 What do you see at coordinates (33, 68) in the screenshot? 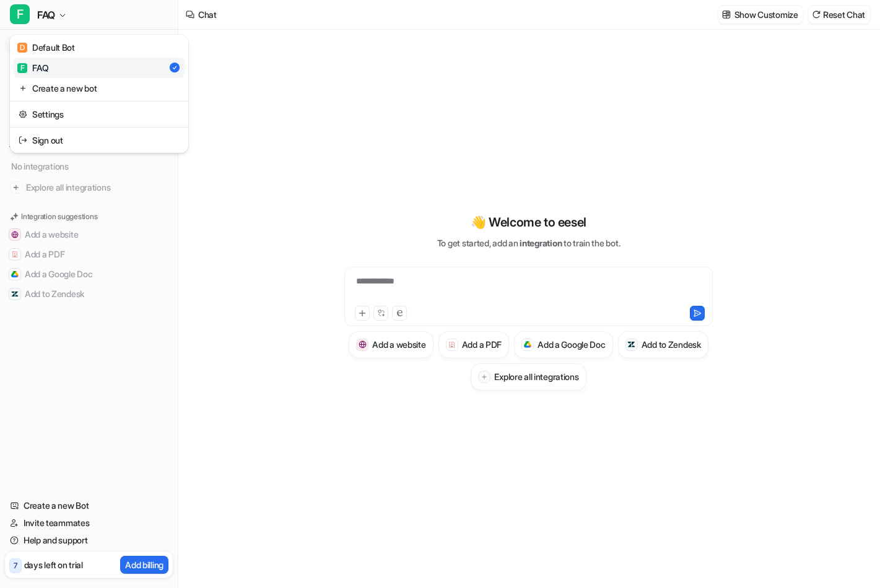
I see `div: FAQ` at bounding box center [33, 68].